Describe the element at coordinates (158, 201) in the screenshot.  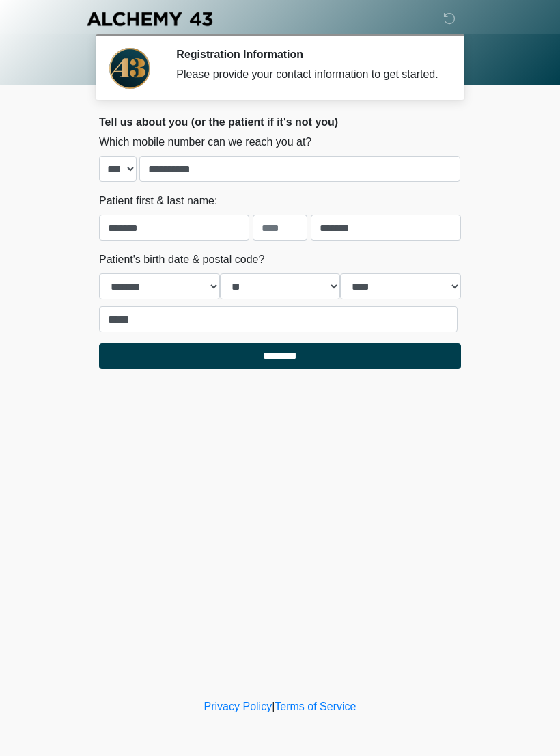
I see `label: Patient first & last name:` at that location.